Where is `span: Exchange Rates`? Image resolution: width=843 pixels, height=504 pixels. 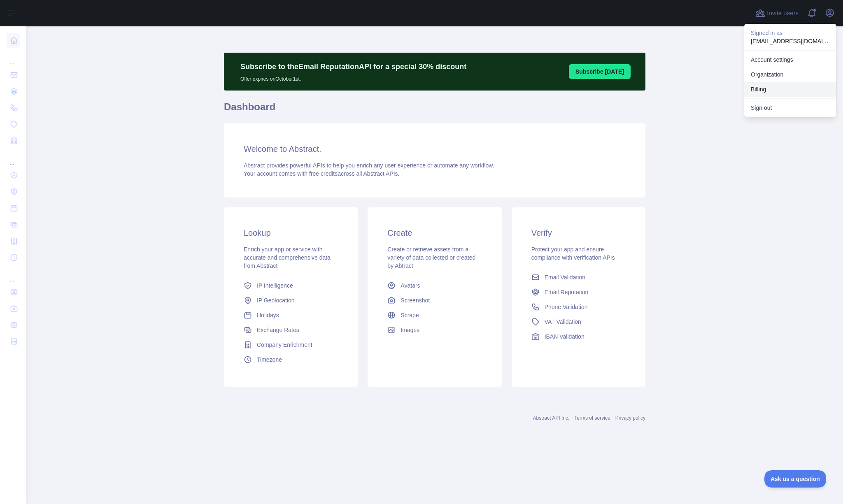
span: Exchange Rates is located at coordinates (278, 330).